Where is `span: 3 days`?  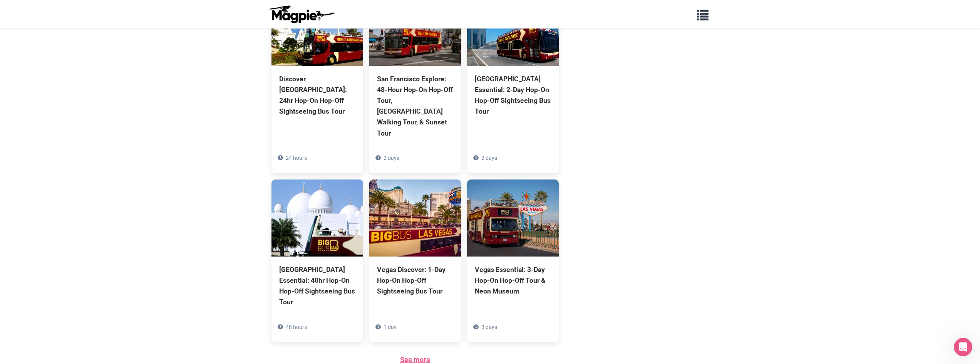 span: 3 days is located at coordinates (489, 327).